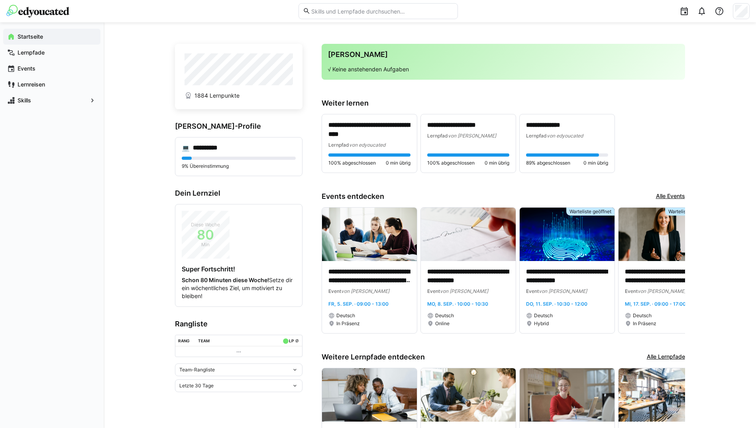 Image resolution: width=756 pixels, height=428 pixels. I want to click on span: 1884 Lernpunkte, so click(217, 96).